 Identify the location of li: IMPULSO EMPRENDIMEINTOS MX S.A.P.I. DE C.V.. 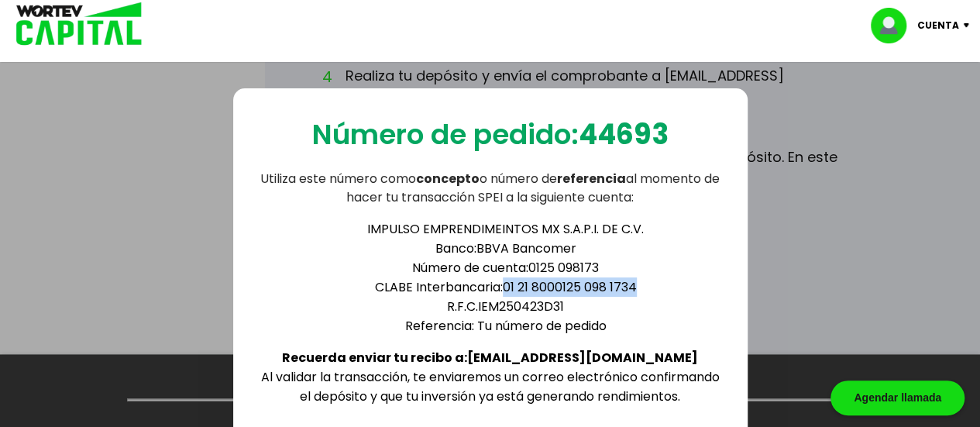
(506, 228).